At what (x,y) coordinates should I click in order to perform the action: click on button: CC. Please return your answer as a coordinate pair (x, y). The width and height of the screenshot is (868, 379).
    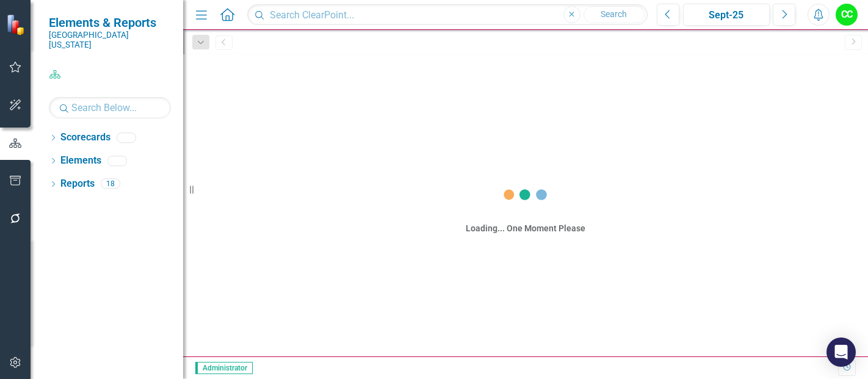
    Looking at the image, I should click on (846, 15).